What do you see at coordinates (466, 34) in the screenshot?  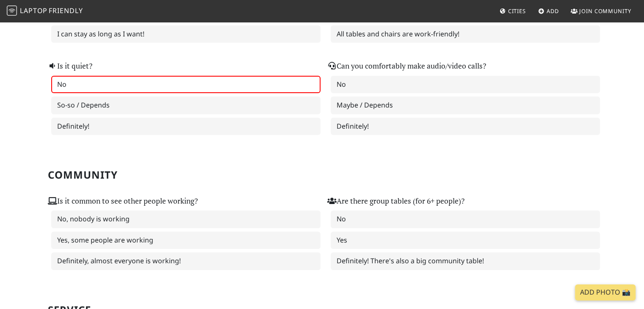 I see `label: All tables and chairs are work-friendly!` at bounding box center [466, 34].